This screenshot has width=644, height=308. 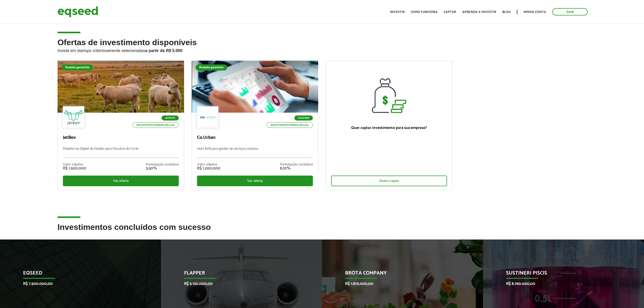 What do you see at coordinates (322, 231) in the screenshot?
I see `h2: Investimentos concluídos com sucesso` at bounding box center [322, 231].